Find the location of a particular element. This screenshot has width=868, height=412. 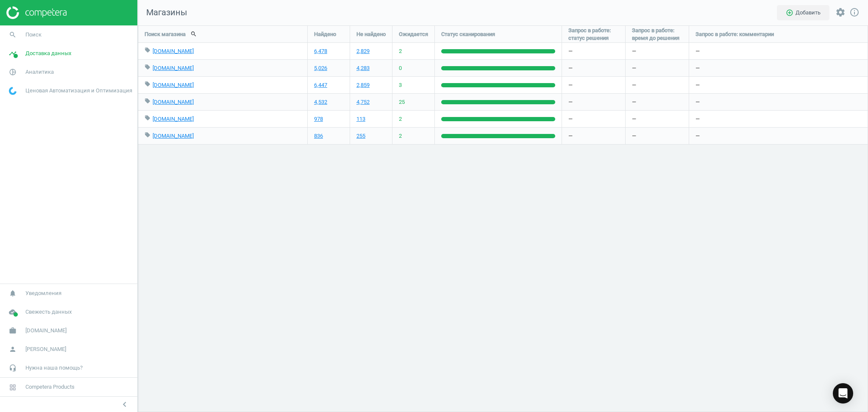

button: chevron_left is located at coordinates (124, 405).